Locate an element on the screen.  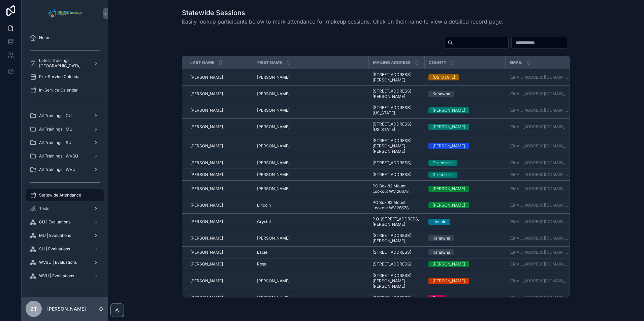
a: All Trainings | CU is located at coordinates (64, 116).